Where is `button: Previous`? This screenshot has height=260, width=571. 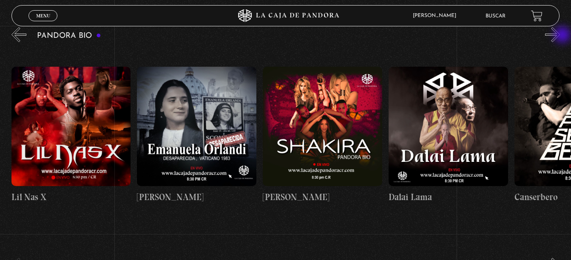 button: Previous is located at coordinates (19, 34).